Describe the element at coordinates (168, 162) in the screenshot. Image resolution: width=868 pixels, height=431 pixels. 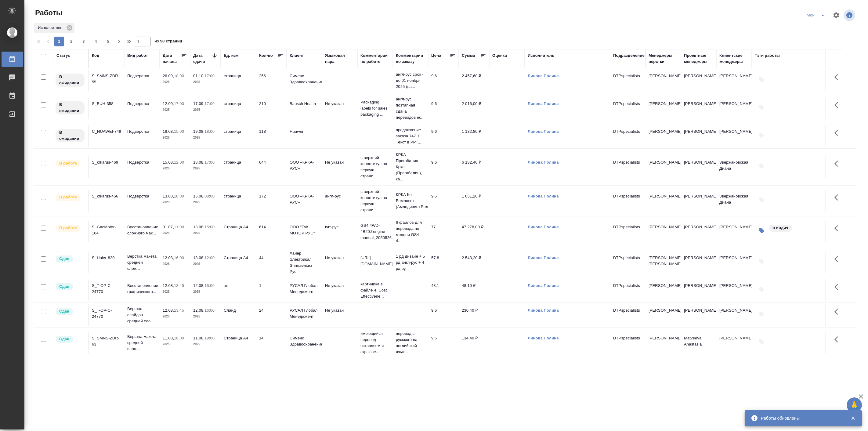
I see `p: 15.08,` at that location.